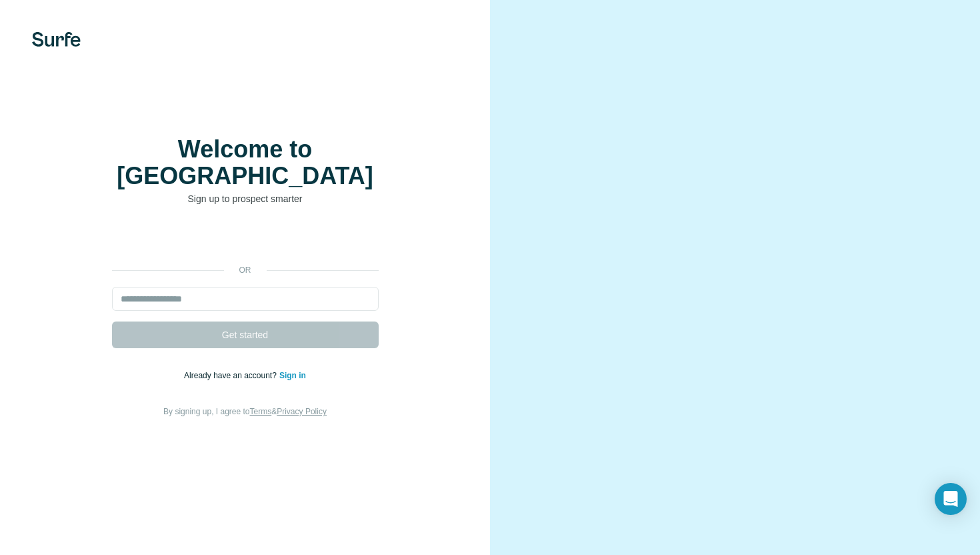  What do you see at coordinates (301, 412) in the screenshot?
I see `a: Privacy Policy` at bounding box center [301, 412].